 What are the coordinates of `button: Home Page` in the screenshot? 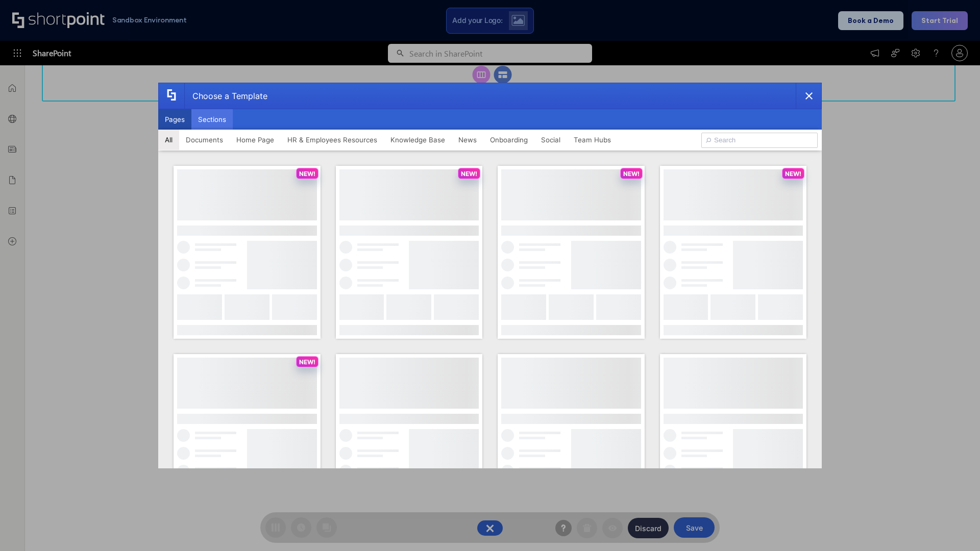 It's located at (255, 140).